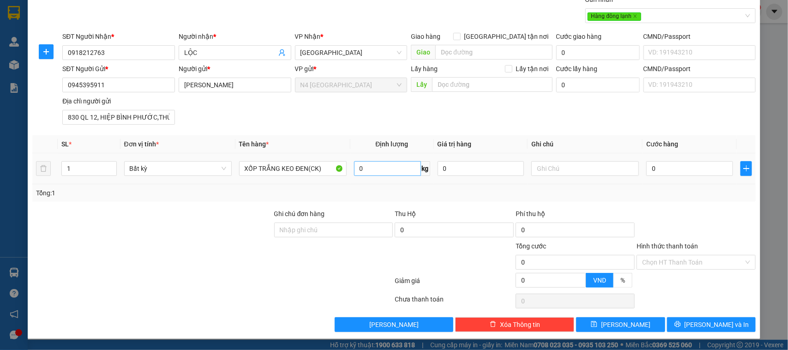 The image size is (788, 350). I want to click on span: Phước Bình, so click(351, 53).